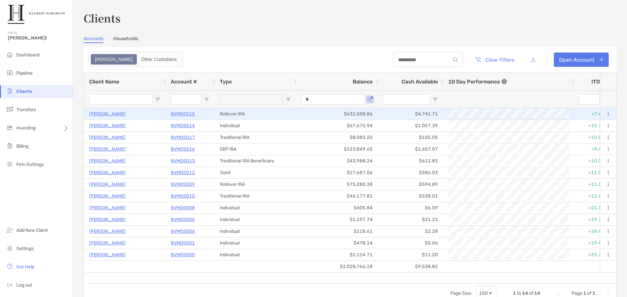  Describe the element at coordinates (10, 248) in the screenshot. I see `img: settings icon` at that location.